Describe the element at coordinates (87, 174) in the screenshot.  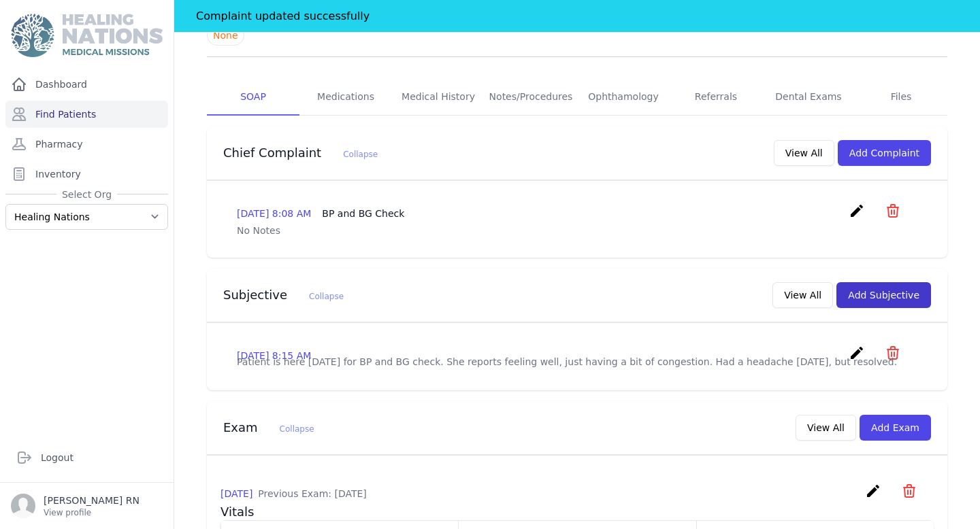
I see `a: Inventory` at that location.